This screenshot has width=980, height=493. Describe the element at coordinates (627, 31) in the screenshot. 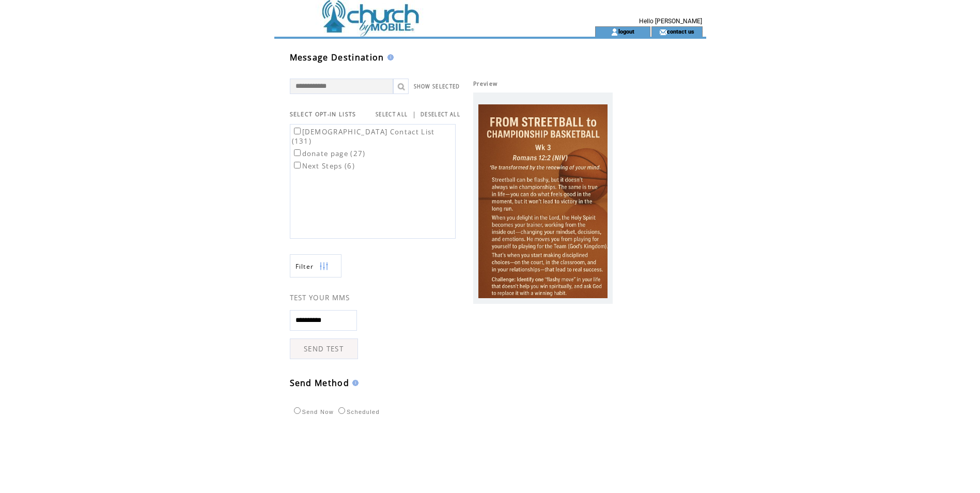

I see `a: logout` at that location.